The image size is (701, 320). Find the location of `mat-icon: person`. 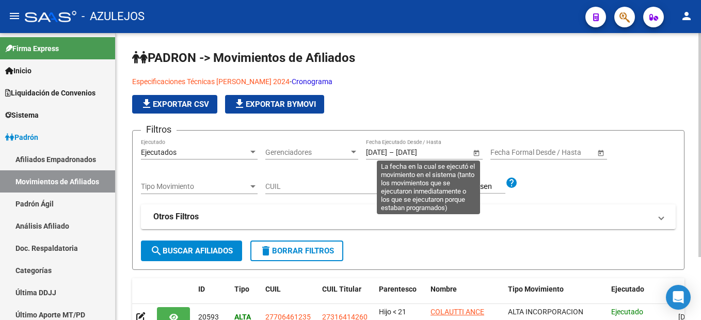

mat-icon: person is located at coordinates (687, 16).